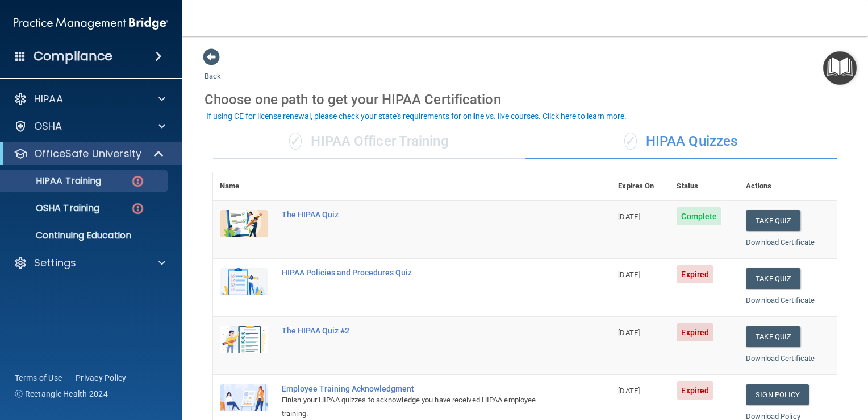  Describe the element at coordinates (54, 181) in the screenshot. I see `p: HIPAA Training` at that location.